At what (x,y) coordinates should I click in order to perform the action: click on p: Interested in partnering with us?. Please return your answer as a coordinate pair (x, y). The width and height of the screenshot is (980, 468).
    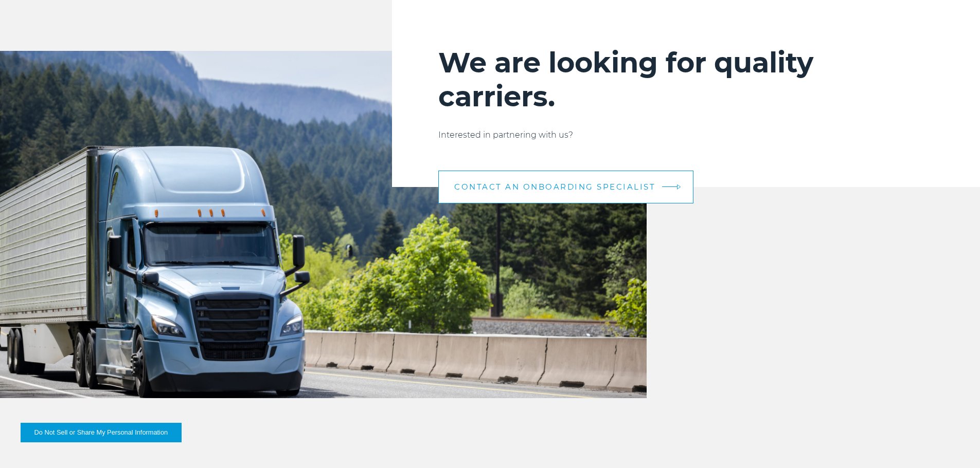
    Looking at the image, I should click on (686, 135).